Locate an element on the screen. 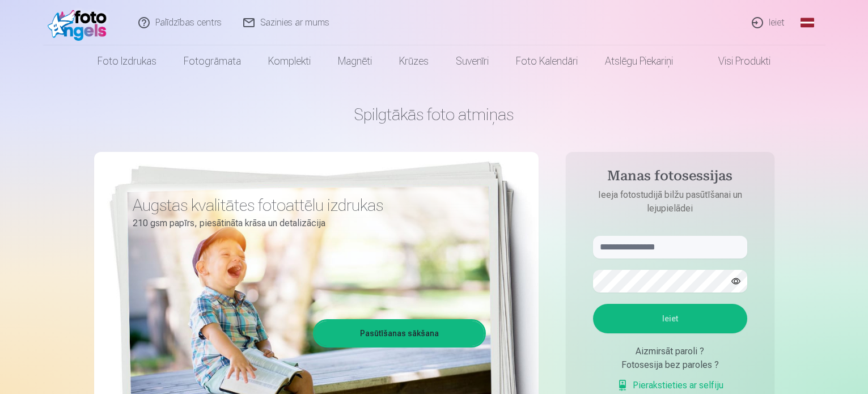 This screenshot has width=868, height=394. a: Foto kalendāri is located at coordinates (546, 61).